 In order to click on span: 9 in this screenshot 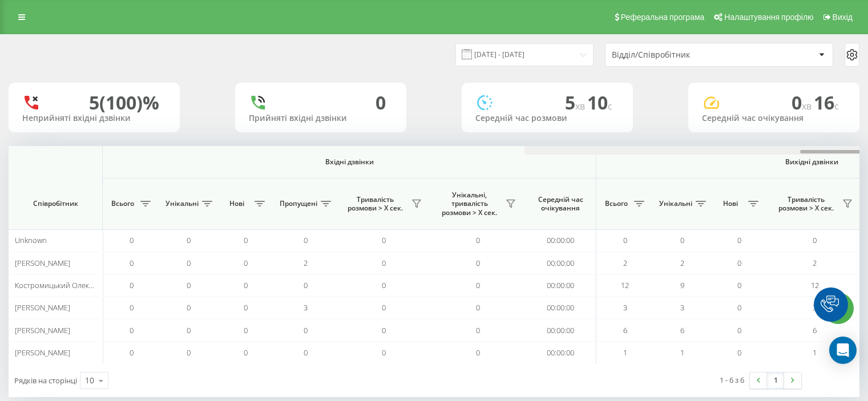, I will do `click(682, 285)`.